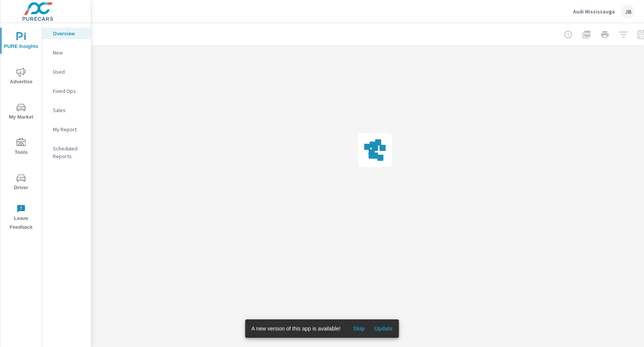 The image size is (644, 347). I want to click on span: Tools, so click(21, 147).